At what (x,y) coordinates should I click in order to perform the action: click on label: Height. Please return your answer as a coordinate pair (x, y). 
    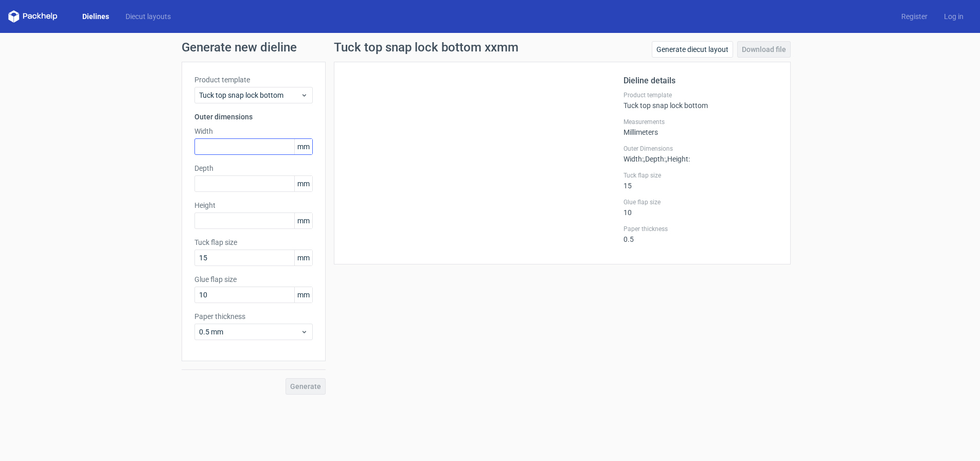
    Looking at the image, I should click on (254, 206).